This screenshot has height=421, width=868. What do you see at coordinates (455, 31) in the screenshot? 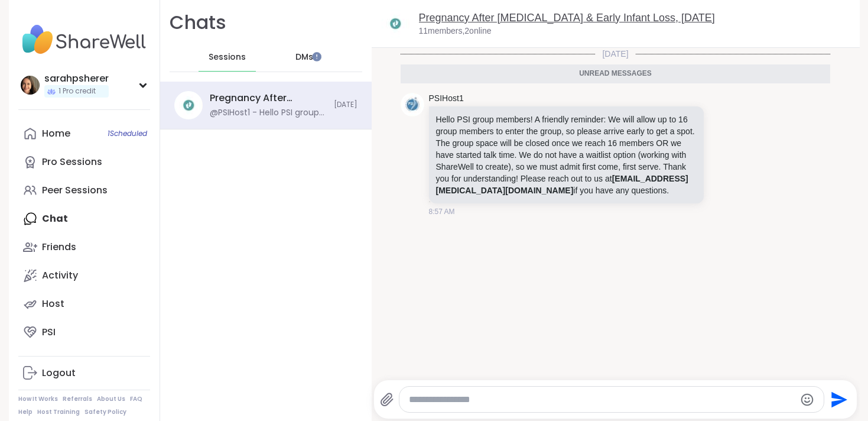
I see `p: 11 members, 2 online` at bounding box center [455, 31].